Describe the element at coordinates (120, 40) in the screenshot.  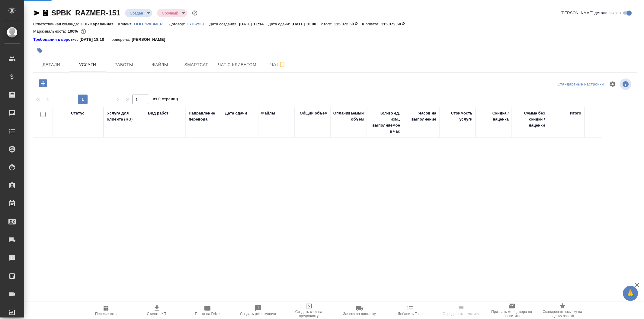
I see `p: Проверено:` at that location.